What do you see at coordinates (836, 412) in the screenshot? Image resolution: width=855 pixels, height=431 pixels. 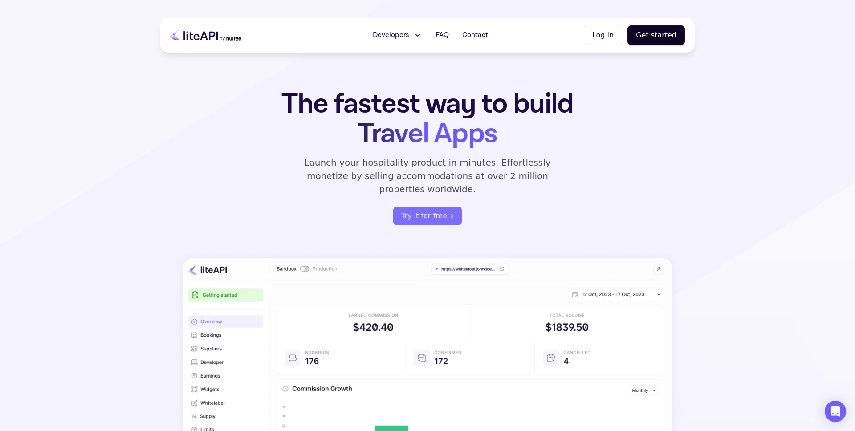 I see `div: Open Intercom Messenger` at bounding box center [836, 412].